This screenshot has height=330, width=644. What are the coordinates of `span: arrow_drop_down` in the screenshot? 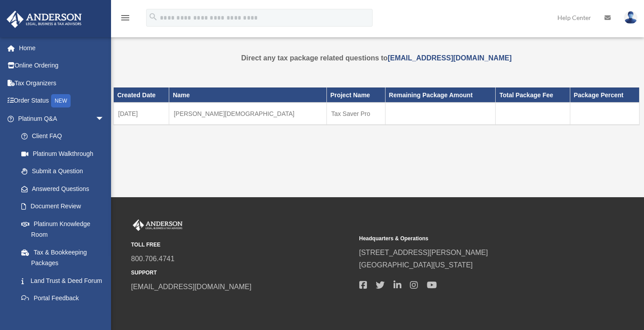 It's located at (104, 119).